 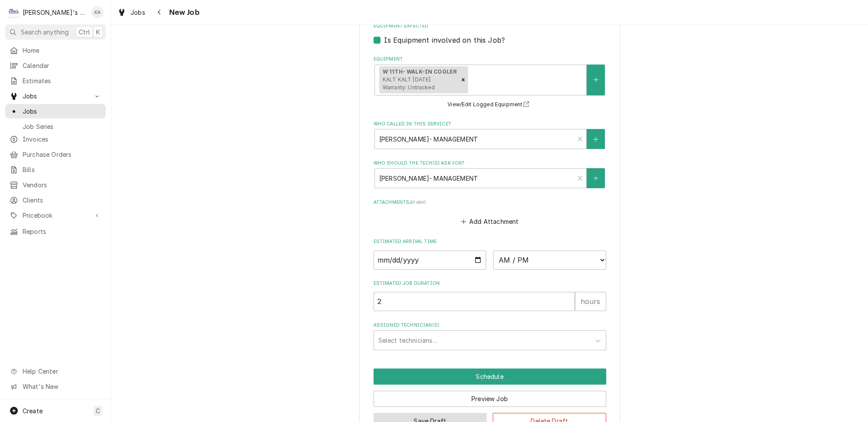 I want to click on span: ( if any ), so click(x=418, y=202).